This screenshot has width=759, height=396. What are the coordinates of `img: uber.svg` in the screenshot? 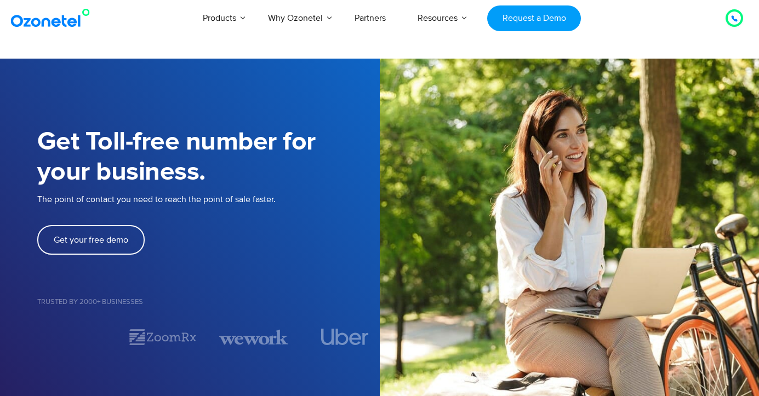 It's located at (345, 337).